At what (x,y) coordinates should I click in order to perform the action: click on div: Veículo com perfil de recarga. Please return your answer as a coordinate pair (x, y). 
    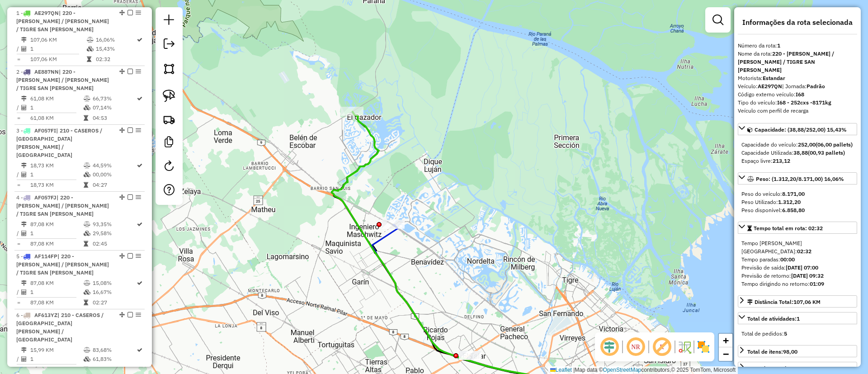
    Looking at the image, I should click on (798, 111).